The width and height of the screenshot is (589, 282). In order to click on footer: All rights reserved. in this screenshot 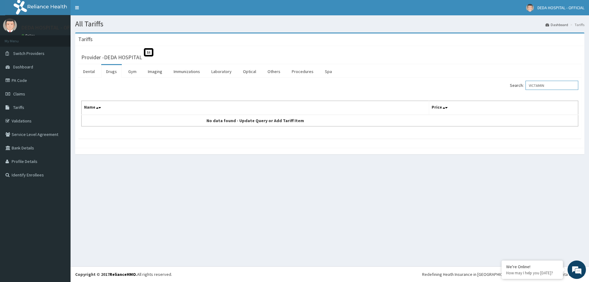, I will do `click(330, 274)`.